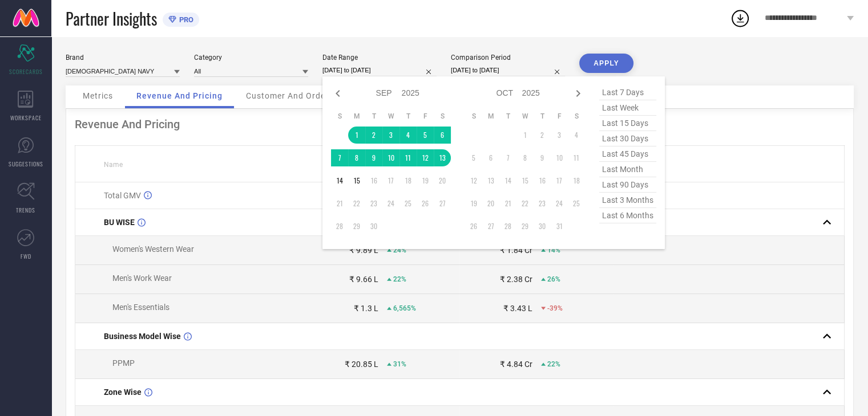 The height and width of the screenshot is (416, 868). I want to click on td: Fri Oct 24 2025, so click(559, 203).